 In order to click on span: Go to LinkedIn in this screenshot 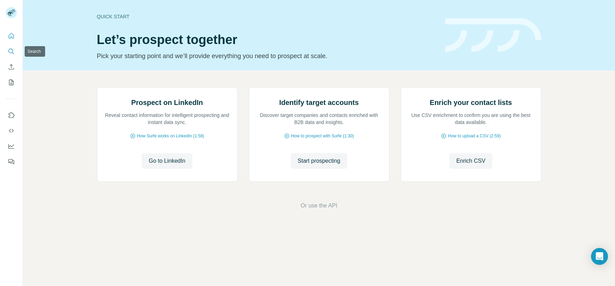, I will do `click(167, 161)`.